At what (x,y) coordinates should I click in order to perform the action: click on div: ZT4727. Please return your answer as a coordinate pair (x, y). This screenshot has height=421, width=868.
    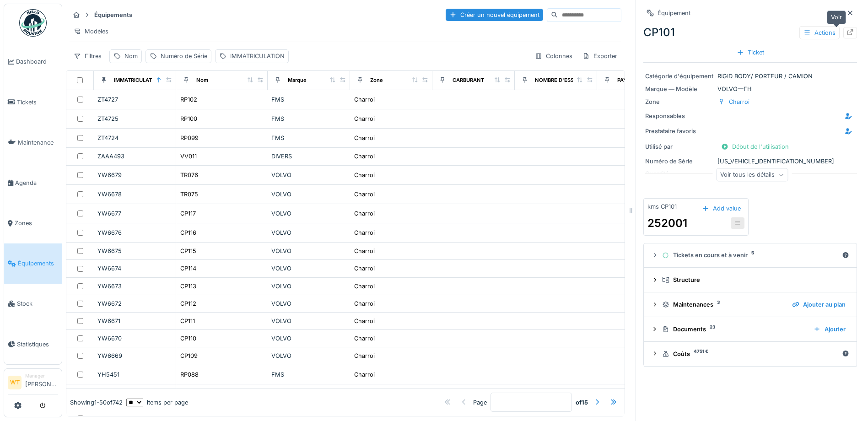
    Looking at the image, I should click on (134, 99).